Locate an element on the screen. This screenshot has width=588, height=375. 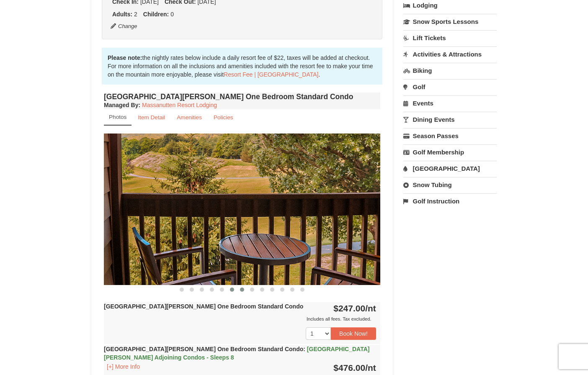
a: Biking is located at coordinates (450, 70).